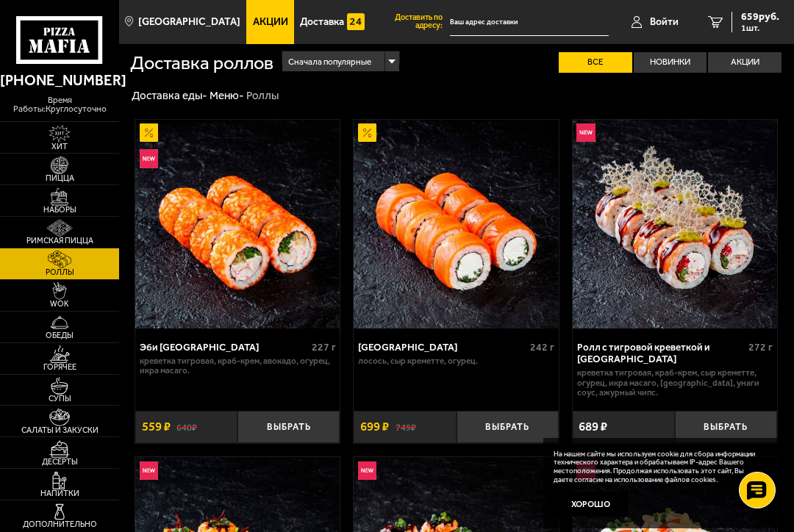  What do you see at coordinates (760, 347) in the screenshot?
I see `span: 272 г` at bounding box center [760, 347].